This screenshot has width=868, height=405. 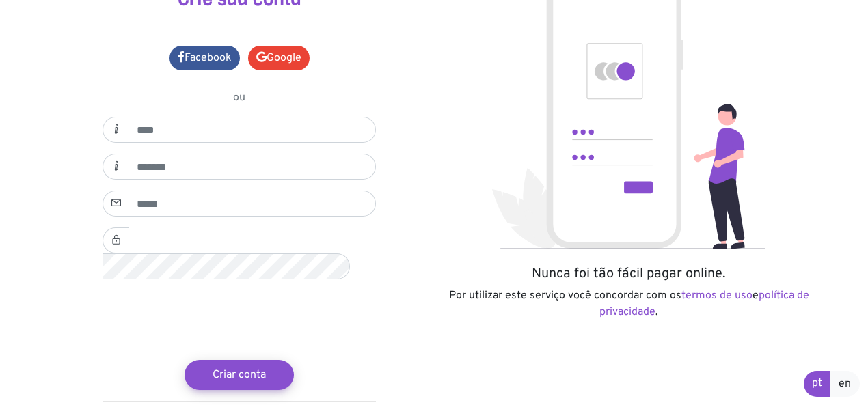 What do you see at coordinates (279, 58) in the screenshot?
I see `a: Google` at bounding box center [279, 58].